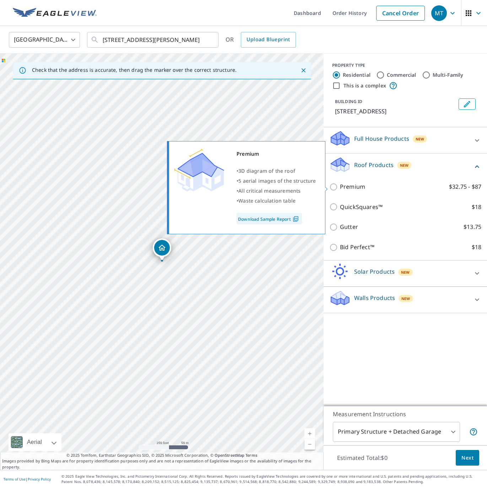 This screenshot has height=488, width=487. What do you see at coordinates (268, 39) in the screenshot?
I see `span: Upload Blueprint` at bounding box center [268, 39].